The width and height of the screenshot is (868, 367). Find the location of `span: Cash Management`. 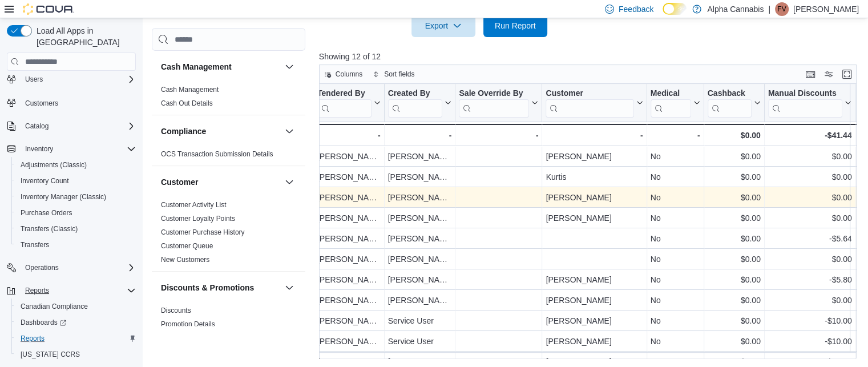

span: Cash Management is located at coordinates (189, 90).